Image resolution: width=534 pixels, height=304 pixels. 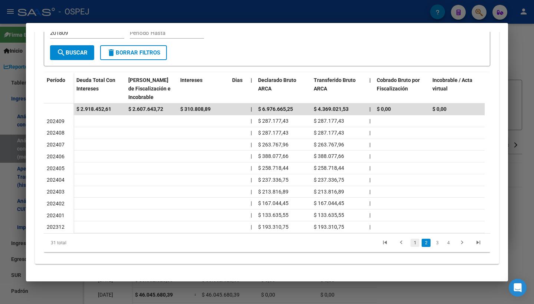 I want to click on li: page 3, so click(x=437, y=243).